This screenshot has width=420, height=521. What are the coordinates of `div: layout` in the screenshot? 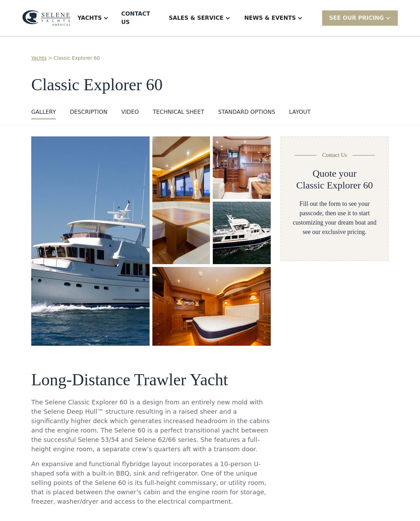 It's located at (300, 112).